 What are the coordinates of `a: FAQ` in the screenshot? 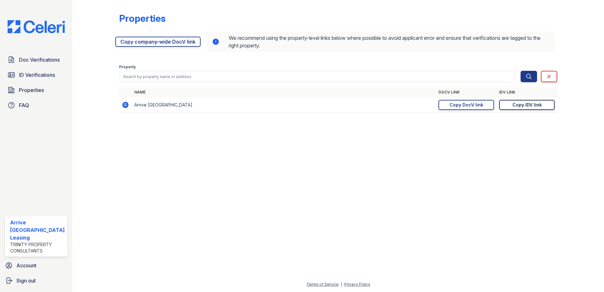 It's located at (36, 105).